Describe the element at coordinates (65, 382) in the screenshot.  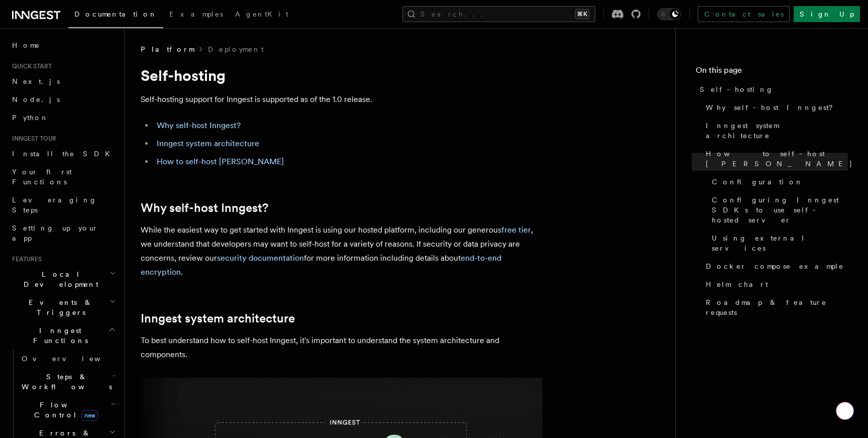
I see `span: Steps & Workflows` at that location.